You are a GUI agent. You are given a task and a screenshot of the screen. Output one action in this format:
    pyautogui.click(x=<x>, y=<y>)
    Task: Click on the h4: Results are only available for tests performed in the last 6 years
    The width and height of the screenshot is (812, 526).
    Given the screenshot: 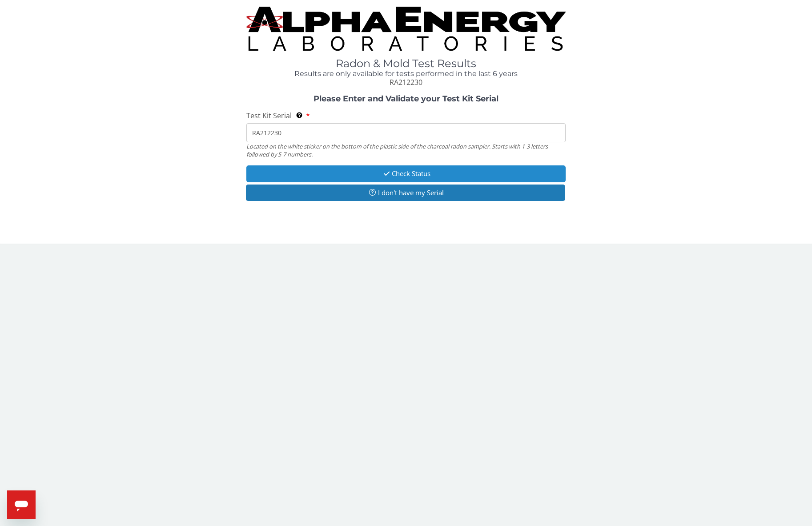 What is the action you would take?
    pyautogui.click(x=406, y=74)
    